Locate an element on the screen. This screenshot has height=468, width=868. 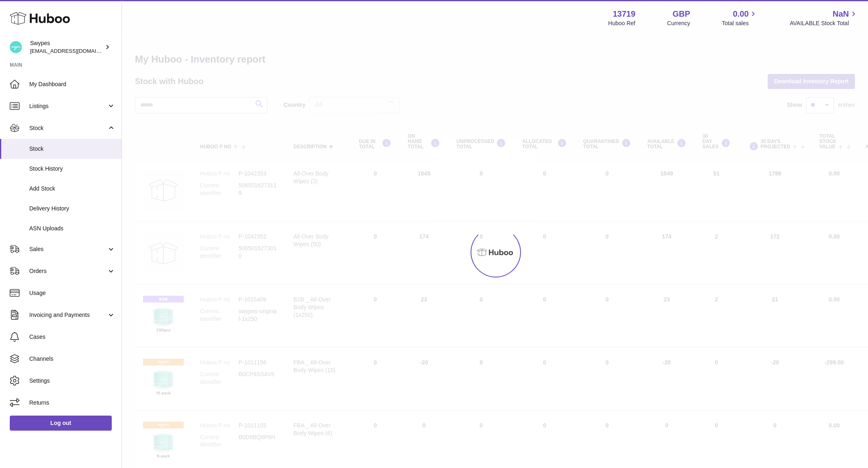
a: 0.00 Total sales is located at coordinates (740, 18).